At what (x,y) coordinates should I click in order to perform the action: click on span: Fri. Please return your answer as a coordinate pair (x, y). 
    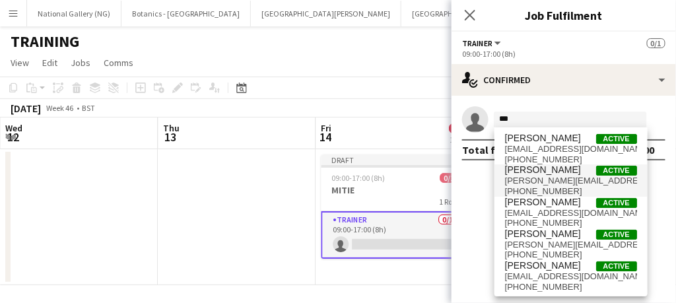
    Looking at the image, I should click on (326, 128).